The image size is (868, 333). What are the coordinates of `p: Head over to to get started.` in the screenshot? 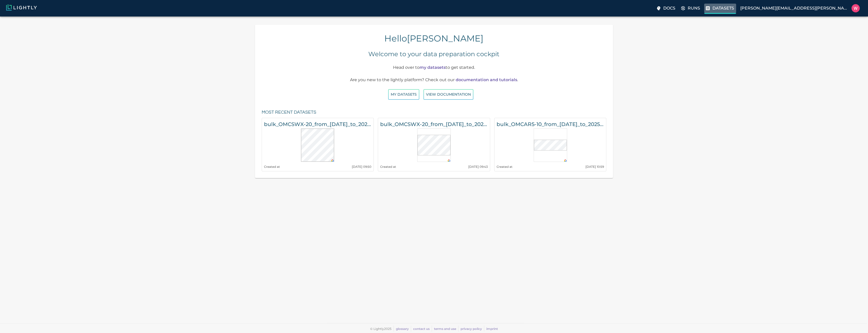 It's located at (434, 68).